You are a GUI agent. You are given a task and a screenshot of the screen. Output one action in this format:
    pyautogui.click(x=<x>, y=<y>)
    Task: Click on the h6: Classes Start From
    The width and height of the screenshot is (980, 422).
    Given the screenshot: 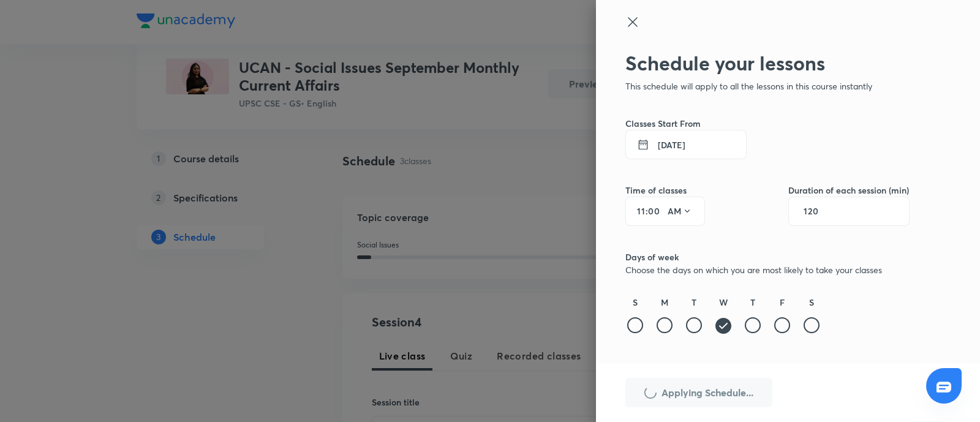 What is the action you would take?
    pyautogui.click(x=767, y=123)
    